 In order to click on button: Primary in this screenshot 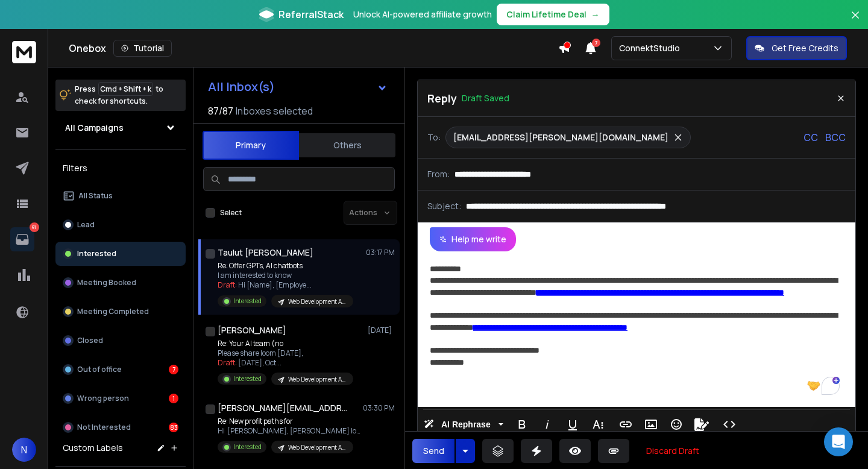, I will do `click(251, 146)`.